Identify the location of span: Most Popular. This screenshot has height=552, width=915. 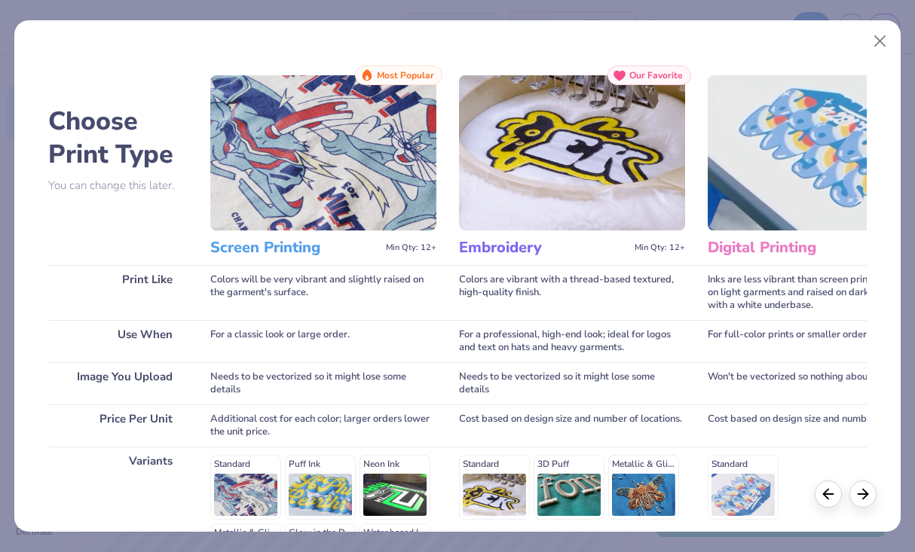
(405, 75).